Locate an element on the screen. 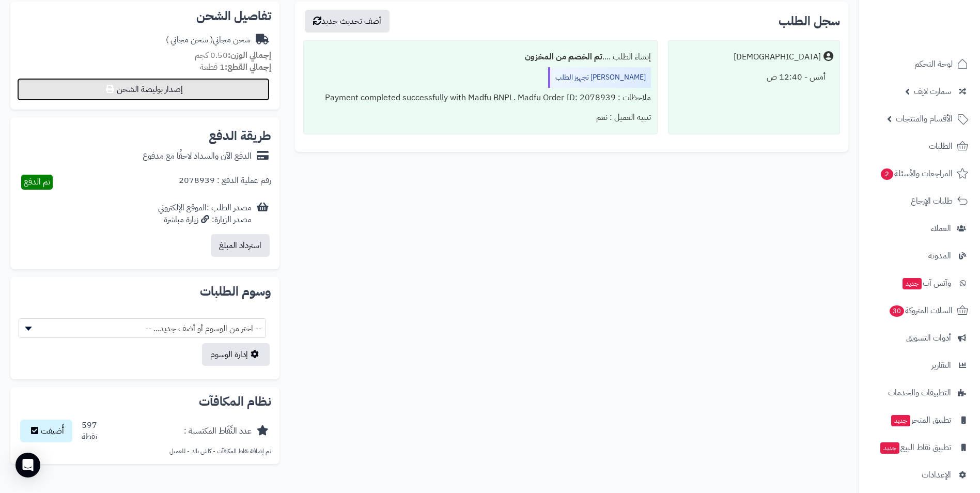  span: العملاء is located at coordinates (940, 228).